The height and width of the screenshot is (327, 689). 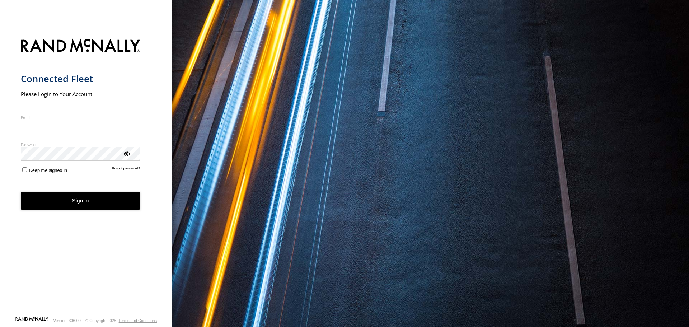 What do you see at coordinates (138, 321) in the screenshot?
I see `a: Terms and Conditions` at bounding box center [138, 321].